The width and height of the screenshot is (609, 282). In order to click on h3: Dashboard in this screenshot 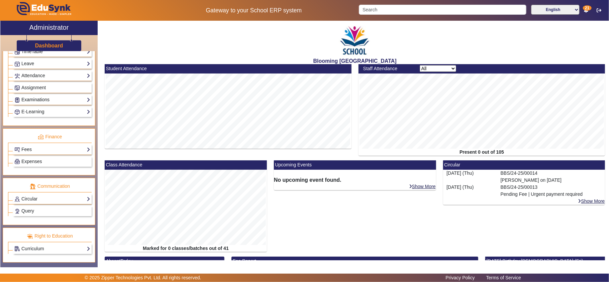, I will do `click(49, 45)`.